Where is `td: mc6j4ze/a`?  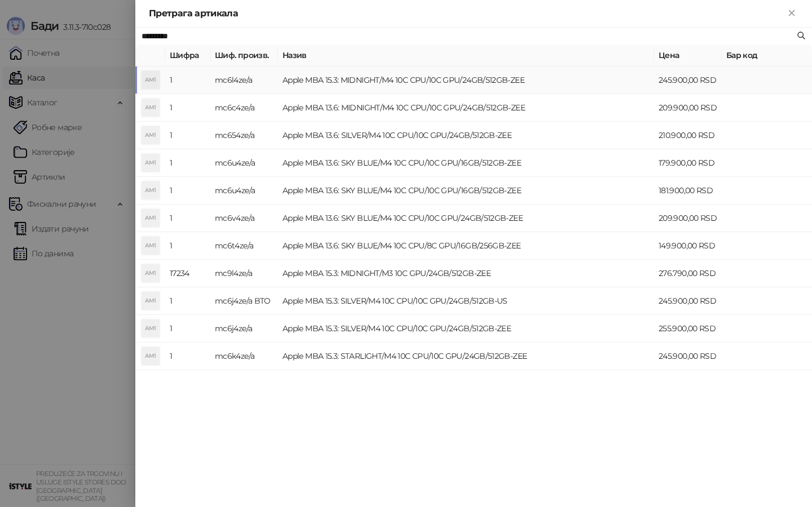 td: mc6j4ze/a is located at coordinates (244, 328).